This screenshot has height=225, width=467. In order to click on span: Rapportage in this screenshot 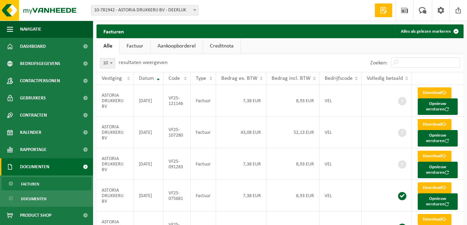, I will do `click(33, 150)`.